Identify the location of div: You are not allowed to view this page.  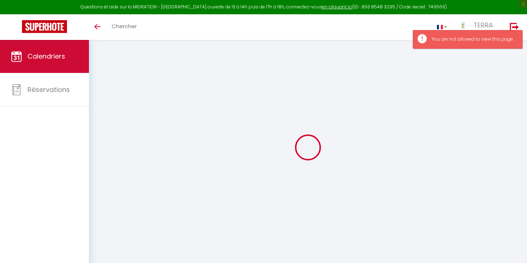
(473, 39).